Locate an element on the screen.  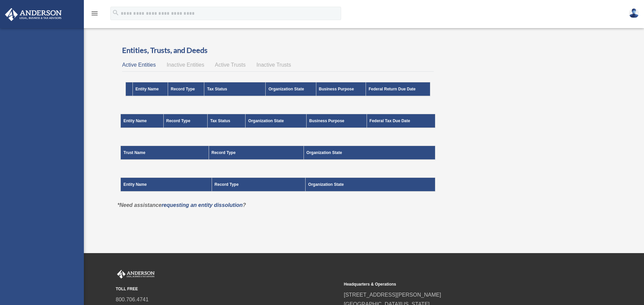
span: Inactive Trusts is located at coordinates (274, 65).